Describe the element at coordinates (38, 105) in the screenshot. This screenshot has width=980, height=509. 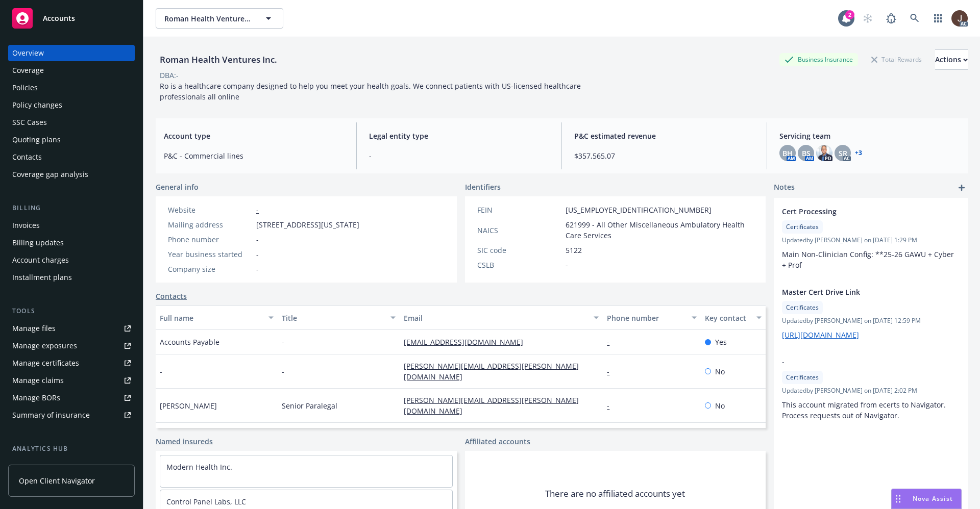
I see `div: Policy changes` at that location.